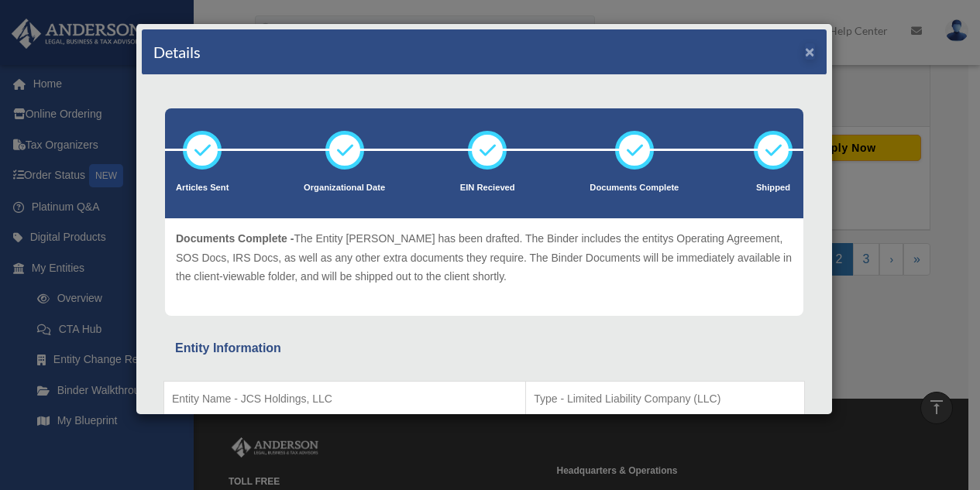 This screenshot has height=490, width=980. What do you see at coordinates (773, 188) in the screenshot?
I see `p: Shipped` at bounding box center [773, 188].